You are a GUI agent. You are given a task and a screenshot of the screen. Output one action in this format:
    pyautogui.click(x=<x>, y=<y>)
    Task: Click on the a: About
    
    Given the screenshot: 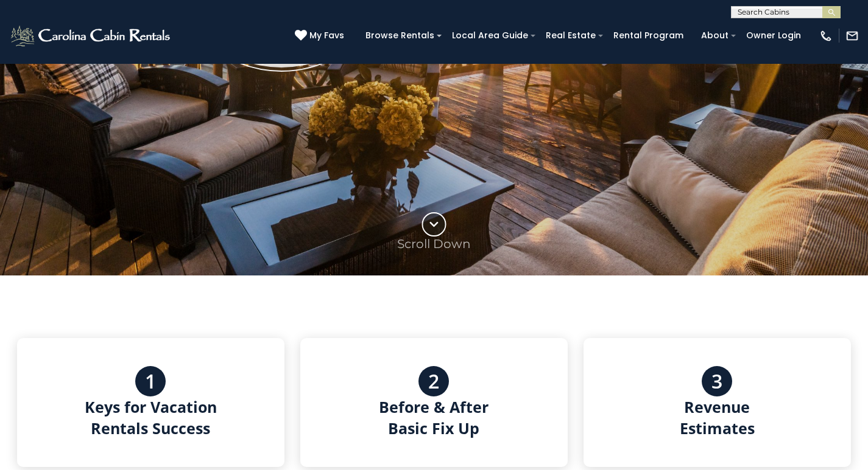 What is the action you would take?
    pyautogui.click(x=714, y=35)
    